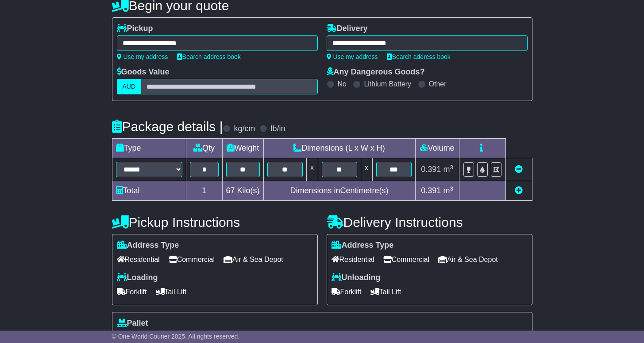 Image resolution: width=644 pixels, height=343 pixels. I want to click on label: Goods Value, so click(143, 72).